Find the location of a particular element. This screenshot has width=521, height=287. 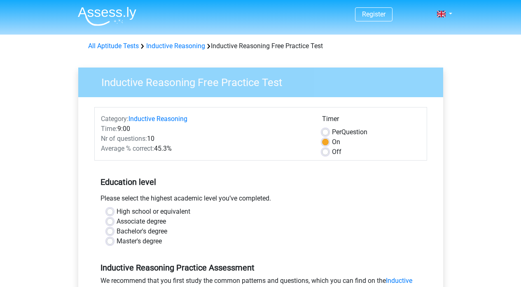

label: Associate degree is located at coordinates (141, 222).